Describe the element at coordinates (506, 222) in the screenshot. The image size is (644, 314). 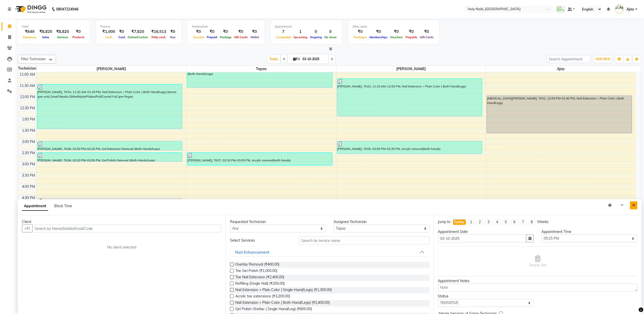
I see `li: 5` at that location.